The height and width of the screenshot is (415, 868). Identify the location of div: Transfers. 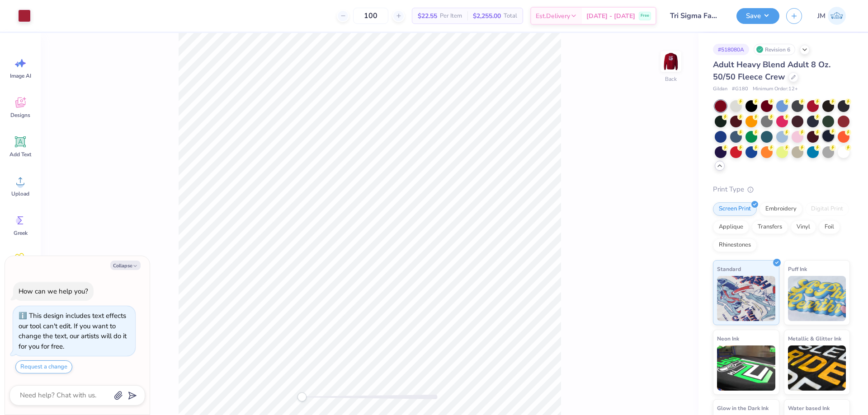
(770, 227).